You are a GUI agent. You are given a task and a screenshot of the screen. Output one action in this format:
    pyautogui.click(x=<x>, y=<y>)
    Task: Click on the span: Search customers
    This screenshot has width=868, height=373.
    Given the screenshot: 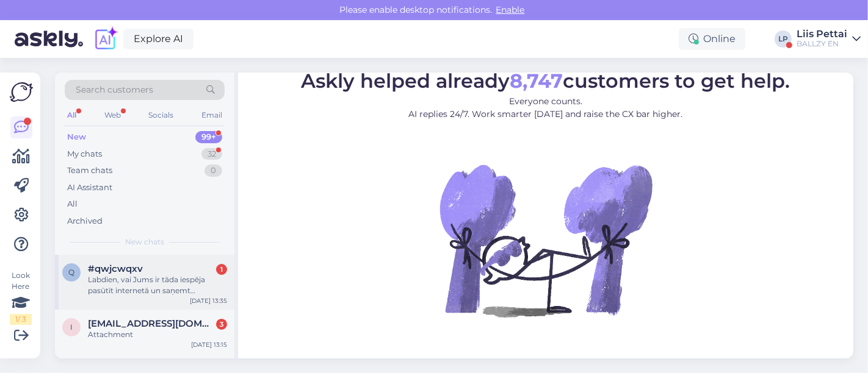 What is the action you would take?
    pyautogui.click(x=114, y=90)
    